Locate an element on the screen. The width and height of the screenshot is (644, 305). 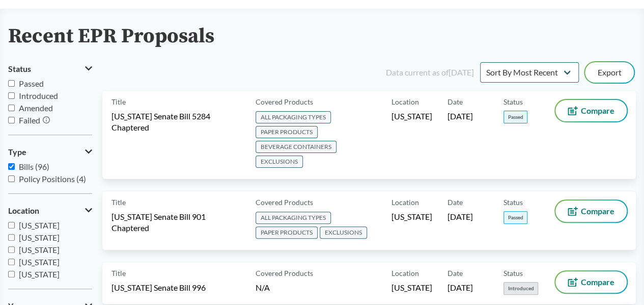
button: Status is located at coordinates (50, 68).